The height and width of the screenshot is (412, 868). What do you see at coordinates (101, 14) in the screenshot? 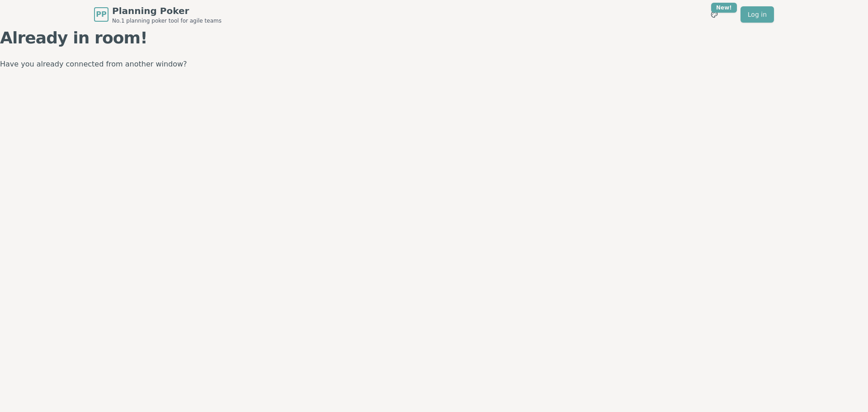
I see `span: PP` at bounding box center [101, 14].